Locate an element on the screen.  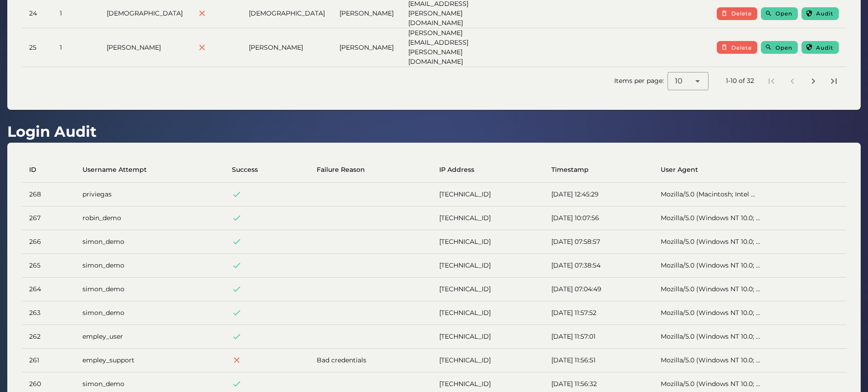
button: Next page is located at coordinates (813, 81).